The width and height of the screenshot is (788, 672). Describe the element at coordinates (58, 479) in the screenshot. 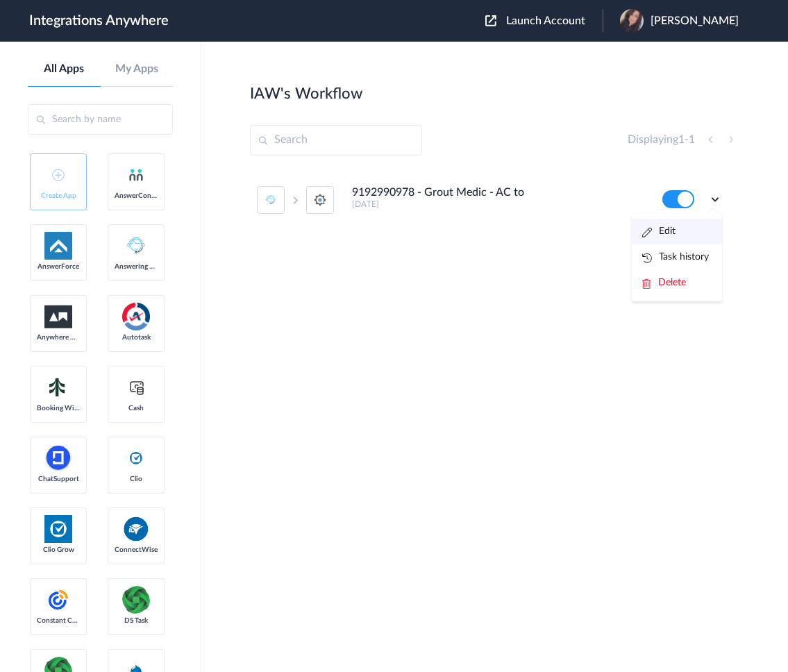

I see `span: ChatSupport` at that location.